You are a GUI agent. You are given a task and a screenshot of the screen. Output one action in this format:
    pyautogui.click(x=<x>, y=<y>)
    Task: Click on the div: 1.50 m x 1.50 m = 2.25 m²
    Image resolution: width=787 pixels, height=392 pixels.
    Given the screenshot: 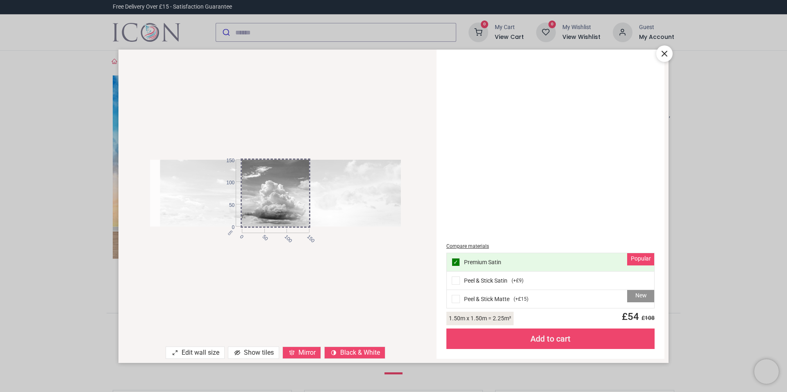 What is the action you would take?
    pyautogui.click(x=480, y=318)
    